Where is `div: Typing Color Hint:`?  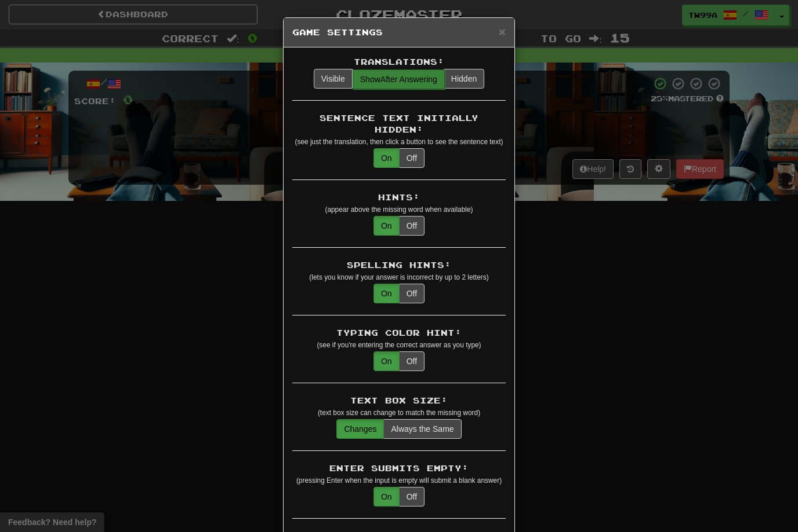
div: Typing Color Hint: is located at coordinates (399, 333).